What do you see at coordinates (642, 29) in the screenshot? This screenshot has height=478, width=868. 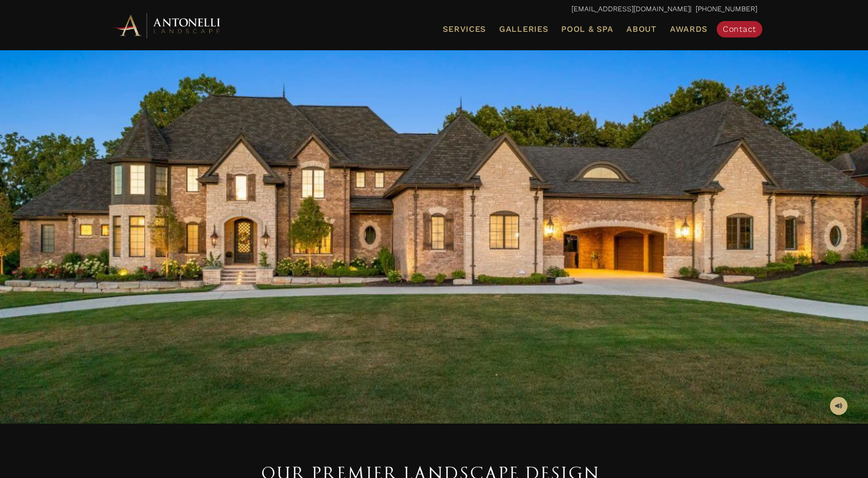 I see `span: About` at bounding box center [642, 29].